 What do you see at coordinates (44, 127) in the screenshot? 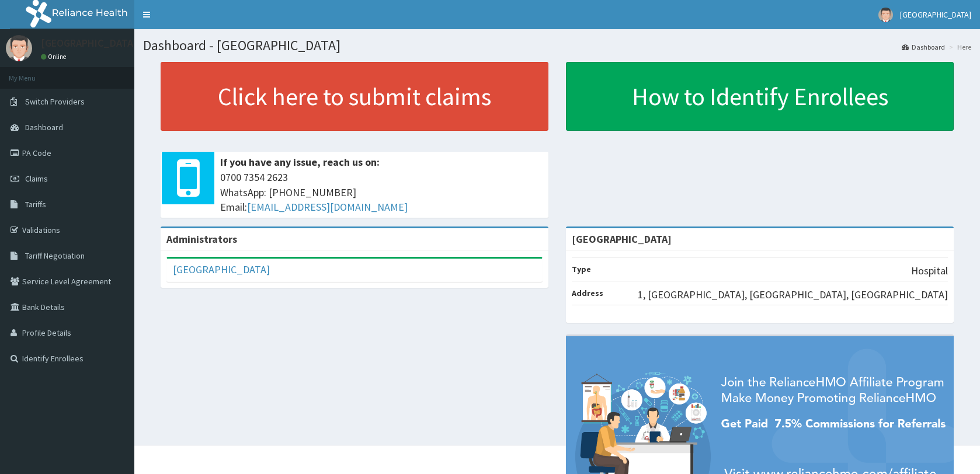
I see `span: Dashboard` at bounding box center [44, 127].